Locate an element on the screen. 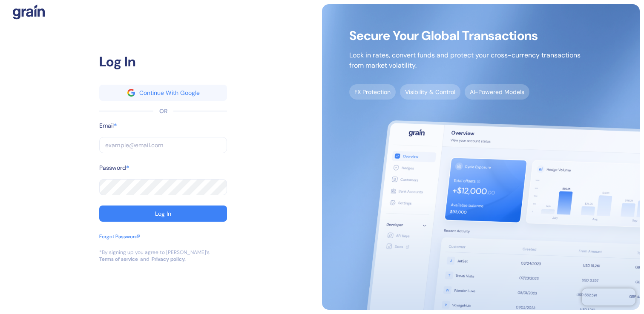 The width and height of the screenshot is (644, 314). button: googleContinue With Google is located at coordinates (163, 93).